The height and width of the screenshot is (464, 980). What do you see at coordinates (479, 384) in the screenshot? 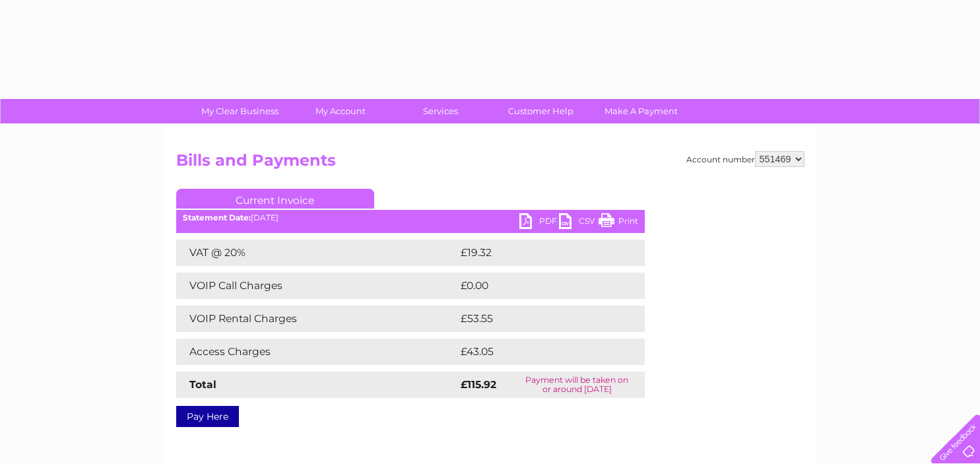
I see `strong: £115.92` at bounding box center [479, 384].